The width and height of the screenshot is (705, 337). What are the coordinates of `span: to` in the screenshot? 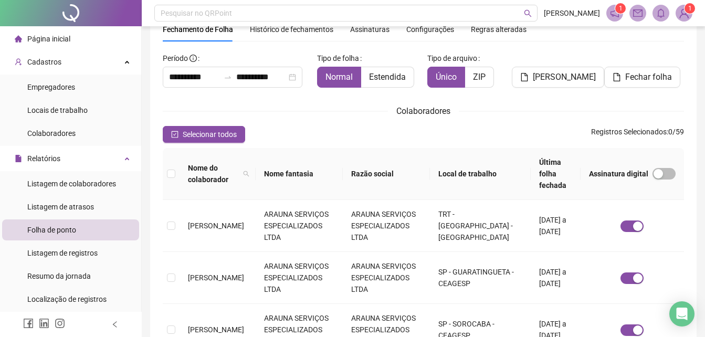 It's located at (228, 77).